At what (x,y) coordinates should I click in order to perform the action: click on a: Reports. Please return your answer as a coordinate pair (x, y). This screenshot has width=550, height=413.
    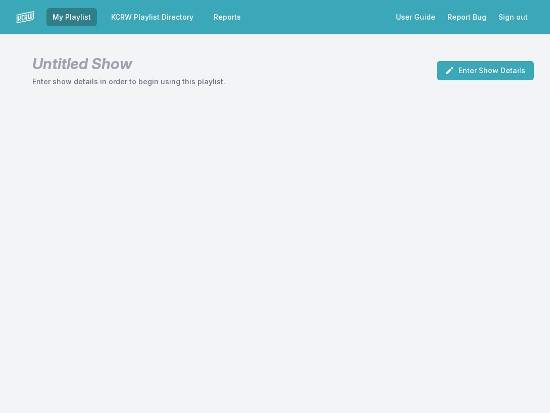
    Looking at the image, I should click on (227, 17).